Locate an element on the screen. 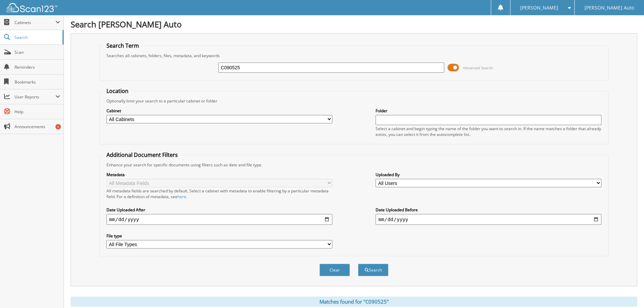  div: Select a cabinet and begin typing the name of the folder you want to search in. If the name match... is located at coordinates (489, 131).